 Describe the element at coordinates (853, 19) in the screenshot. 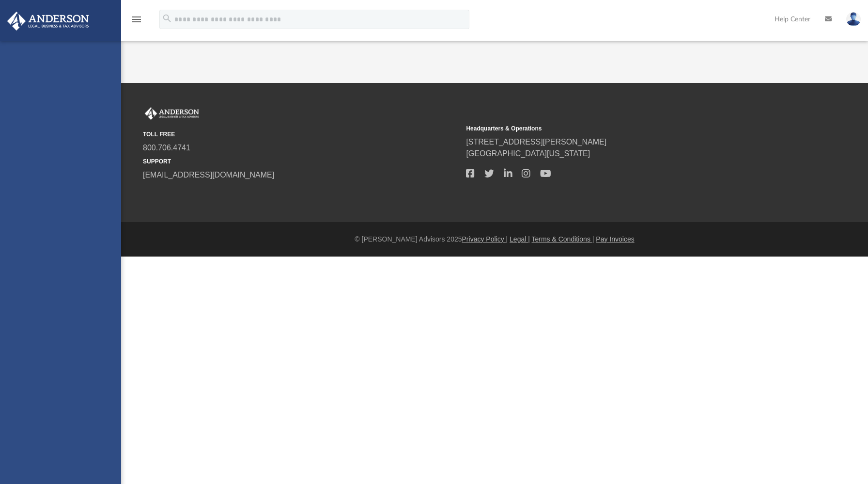

I see `img: User Pic` at that location.